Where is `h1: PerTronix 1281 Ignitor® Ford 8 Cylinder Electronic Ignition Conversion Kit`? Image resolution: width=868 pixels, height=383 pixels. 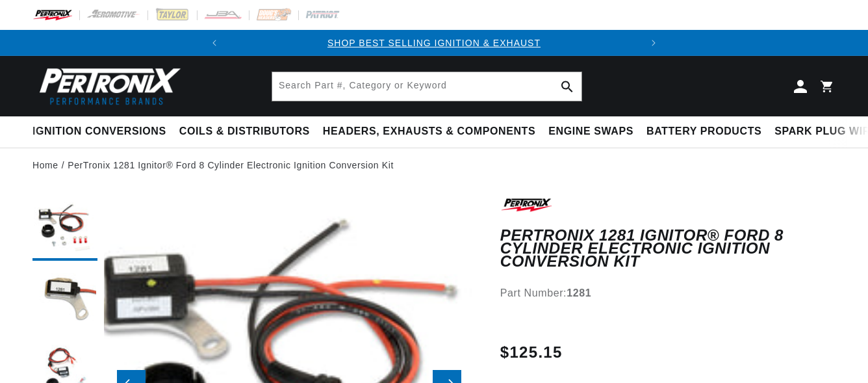
h1: PerTronix 1281 Ignitor® Ford 8 Cylinder Electronic Ignition Conversion Kit is located at coordinates (668, 249).